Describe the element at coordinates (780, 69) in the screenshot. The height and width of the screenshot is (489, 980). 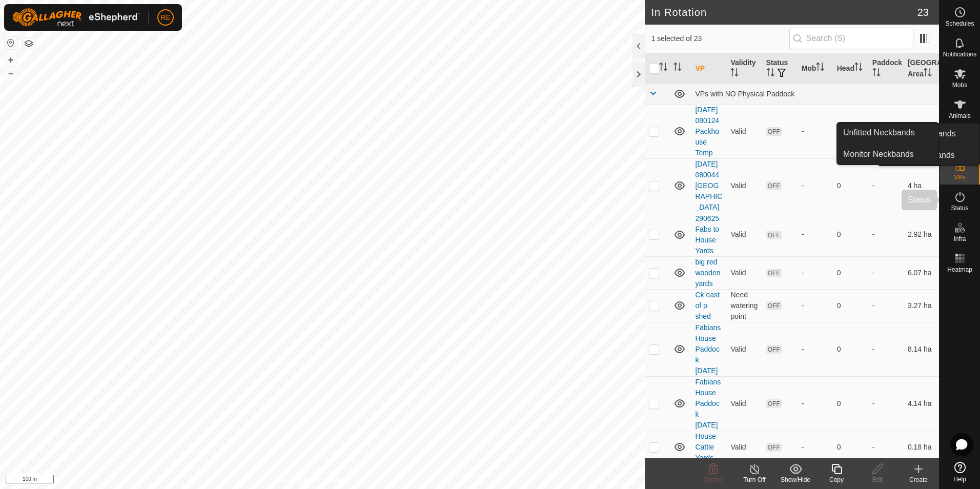
I see `th: Status` at that location.